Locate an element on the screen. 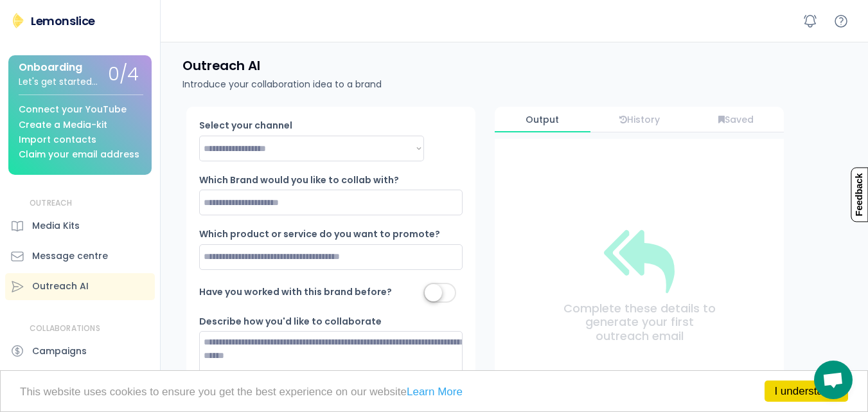 The image size is (868, 412). div: Onboarding is located at coordinates (50, 67).